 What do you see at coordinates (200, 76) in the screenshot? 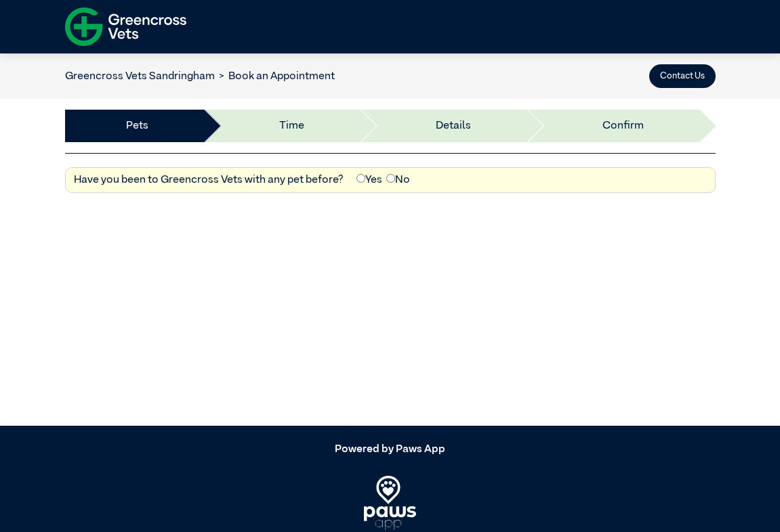
I see `nav: breadcrumb` at bounding box center [200, 76].